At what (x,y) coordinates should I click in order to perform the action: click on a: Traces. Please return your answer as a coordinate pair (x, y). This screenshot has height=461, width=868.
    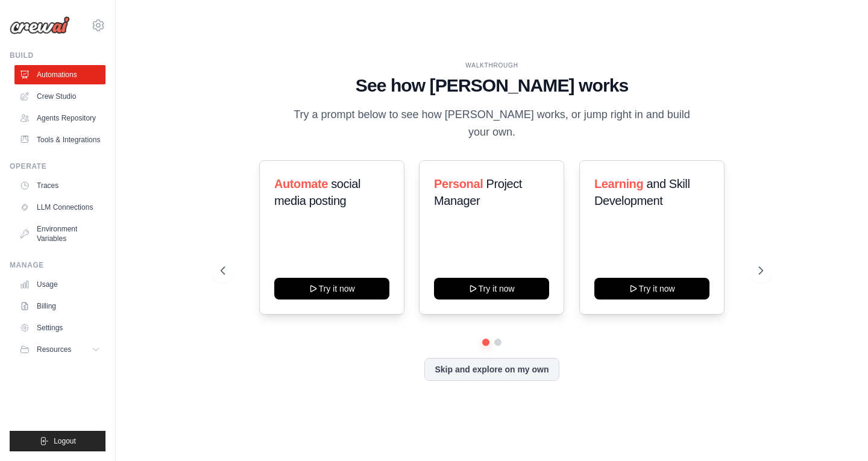
    Looking at the image, I should click on (59, 186).